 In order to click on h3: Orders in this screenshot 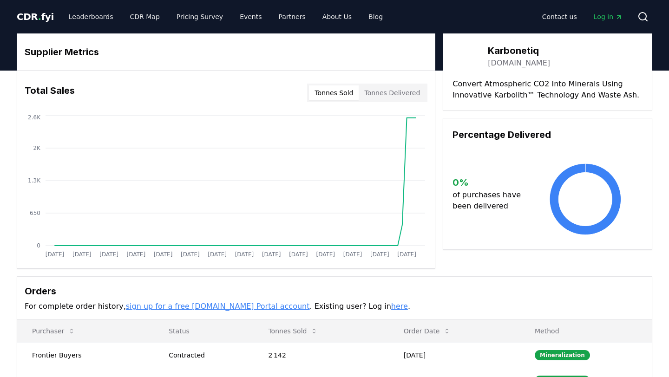, I will do `click(335, 291)`.